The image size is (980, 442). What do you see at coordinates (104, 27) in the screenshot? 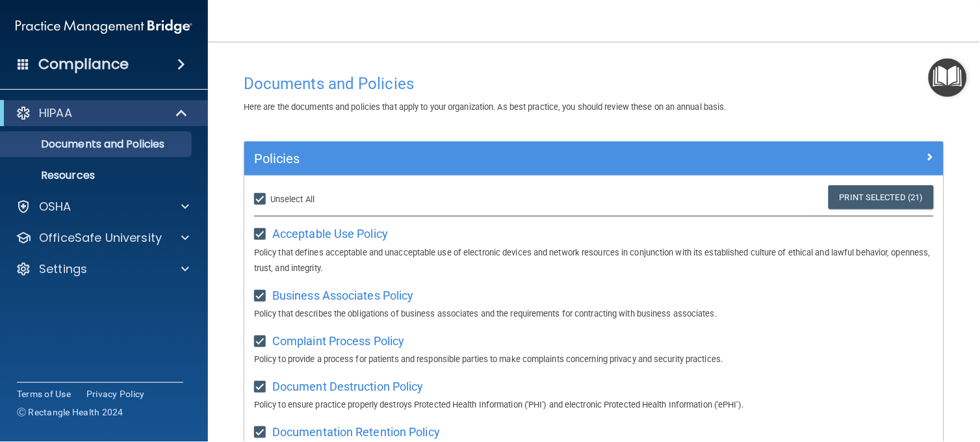
I see `img: PMB logo` at bounding box center [104, 27].